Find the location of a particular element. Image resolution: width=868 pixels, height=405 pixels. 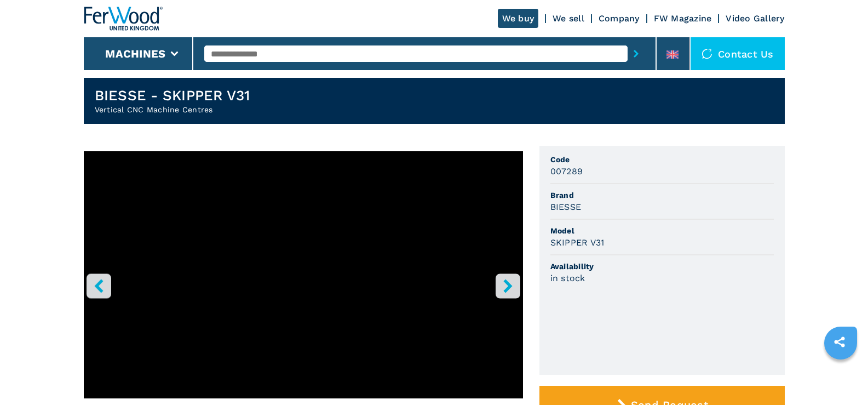

a: sharethis is located at coordinates (839, 342).